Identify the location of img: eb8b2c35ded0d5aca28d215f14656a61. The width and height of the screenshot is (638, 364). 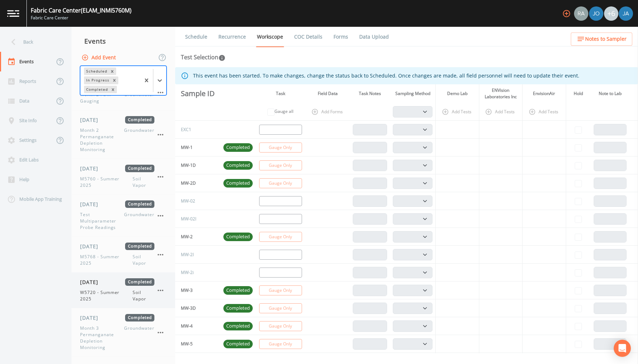
(597, 13).